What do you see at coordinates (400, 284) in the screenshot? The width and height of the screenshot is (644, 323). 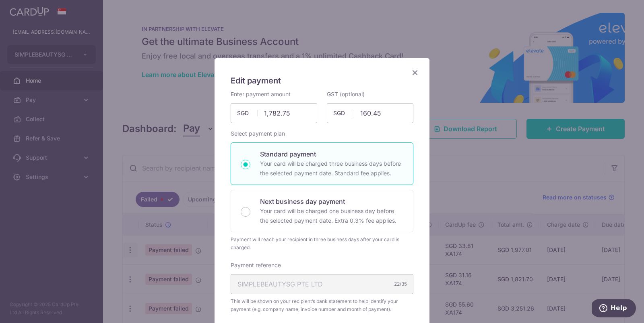 I see `div: 22/35` at bounding box center [400, 284].